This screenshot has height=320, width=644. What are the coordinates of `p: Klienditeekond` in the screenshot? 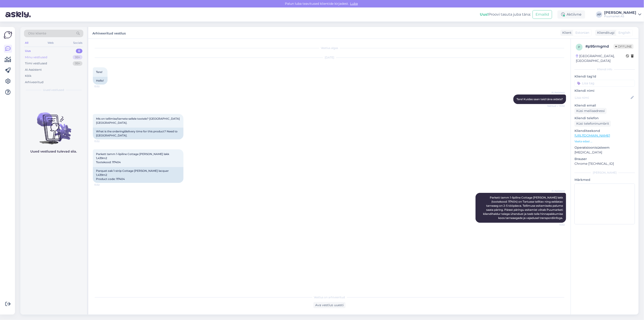 It's located at (605, 131).